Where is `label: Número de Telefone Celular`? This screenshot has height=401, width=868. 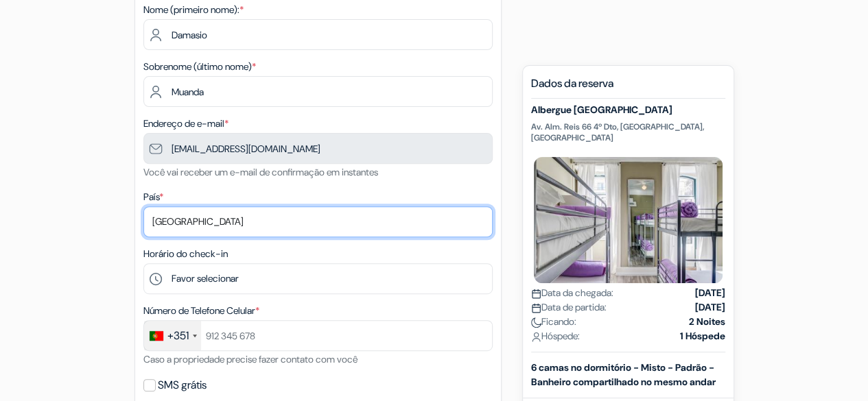 label: Número de Telefone Celular is located at coordinates (201, 311).